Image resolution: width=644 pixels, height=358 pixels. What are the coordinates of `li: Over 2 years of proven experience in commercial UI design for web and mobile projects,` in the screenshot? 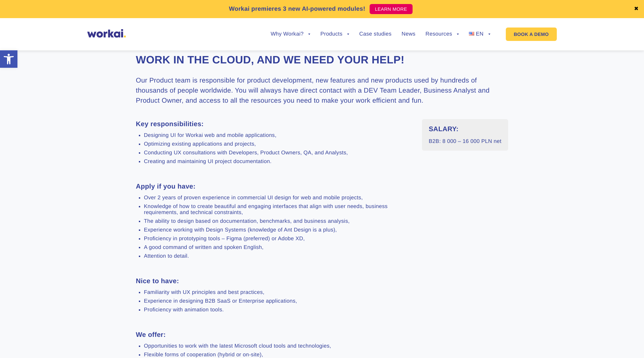 It's located at (278, 198).